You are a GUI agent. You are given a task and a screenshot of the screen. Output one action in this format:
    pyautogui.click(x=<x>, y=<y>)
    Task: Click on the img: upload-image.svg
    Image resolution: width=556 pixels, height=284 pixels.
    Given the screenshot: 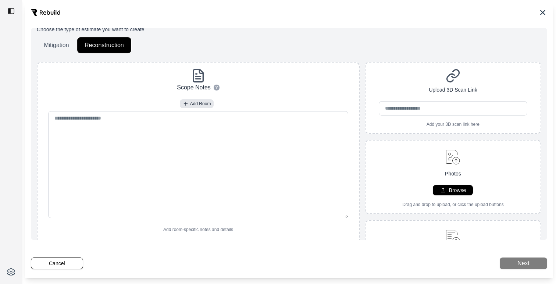 What is the action you would take?
    pyautogui.click(x=453, y=157)
    